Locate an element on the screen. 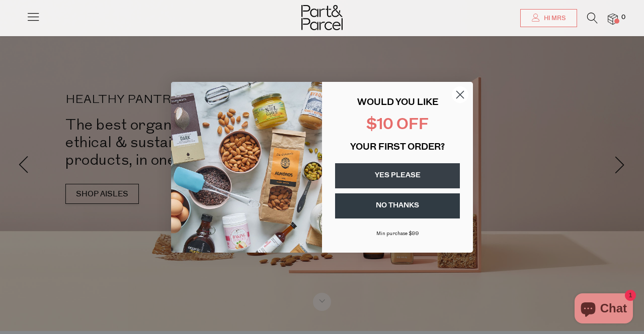 The image size is (644, 334). a: Hi Mrs is located at coordinates (549, 18).